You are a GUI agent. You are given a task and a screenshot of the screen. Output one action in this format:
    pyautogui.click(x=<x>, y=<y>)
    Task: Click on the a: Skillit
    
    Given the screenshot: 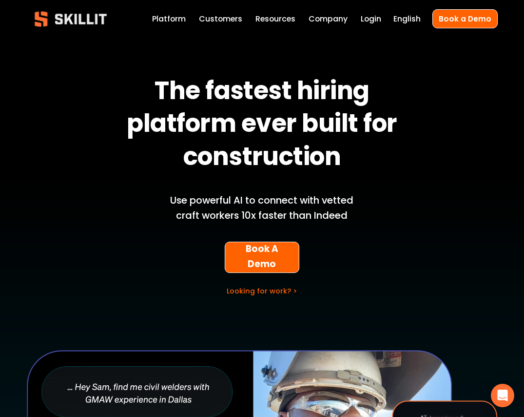 What is the action you would take?
    pyautogui.click(x=71, y=19)
    